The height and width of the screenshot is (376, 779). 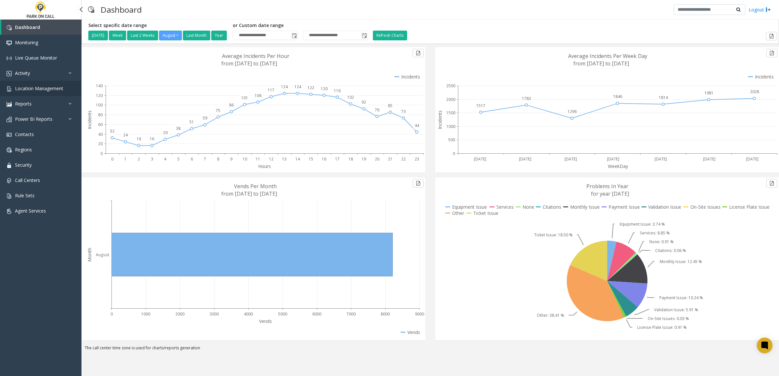 I want to click on span: Toggle popup, so click(x=364, y=36).